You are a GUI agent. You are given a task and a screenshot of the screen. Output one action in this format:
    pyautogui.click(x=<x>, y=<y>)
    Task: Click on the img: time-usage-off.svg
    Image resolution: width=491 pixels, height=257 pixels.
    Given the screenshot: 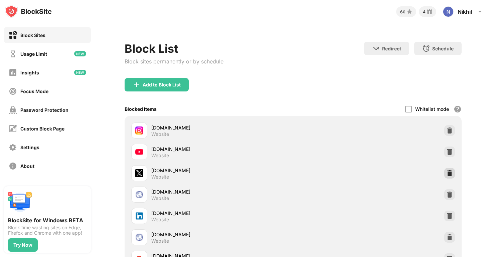 What is the action you would take?
    pyautogui.click(x=13, y=54)
    